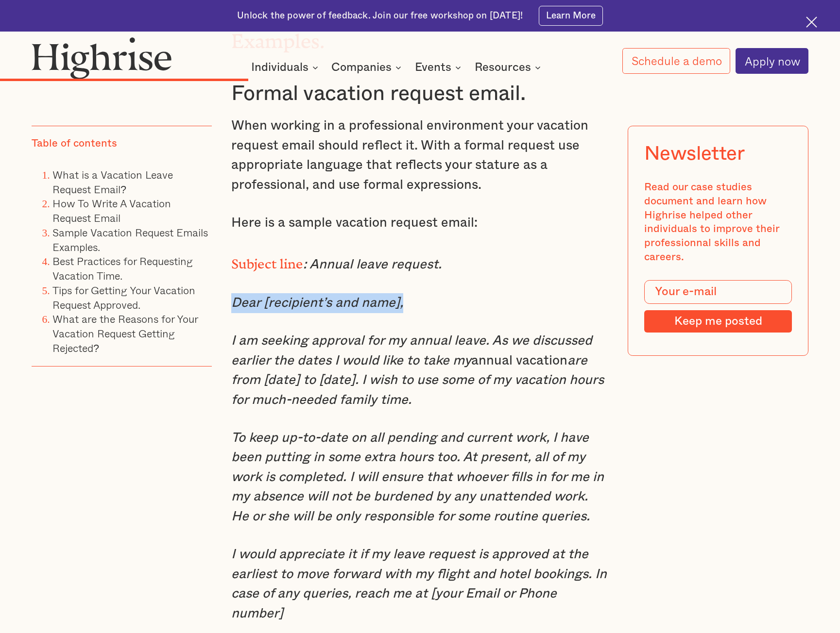 This screenshot has width=840, height=633. Describe the element at coordinates (112, 210) in the screenshot. I see `a: How To Write A Vacation Request Email` at that location.